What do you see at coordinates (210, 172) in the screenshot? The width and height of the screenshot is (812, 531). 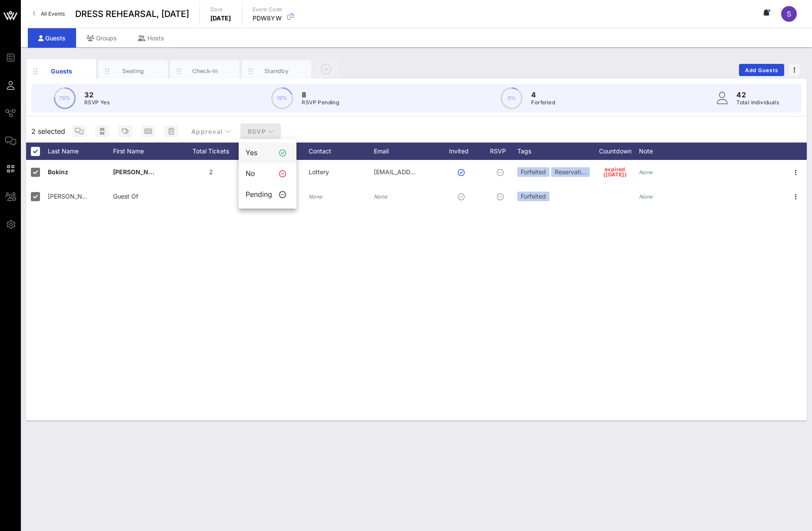 I see `div: 2` at bounding box center [210, 172].